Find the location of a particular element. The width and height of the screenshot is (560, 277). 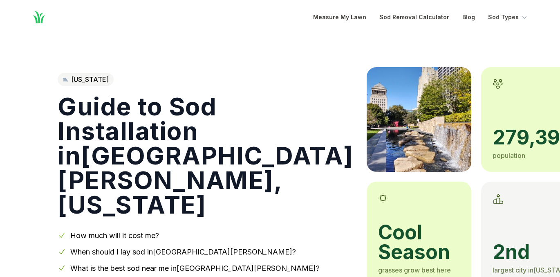

button: Sod Types is located at coordinates (508, 17).